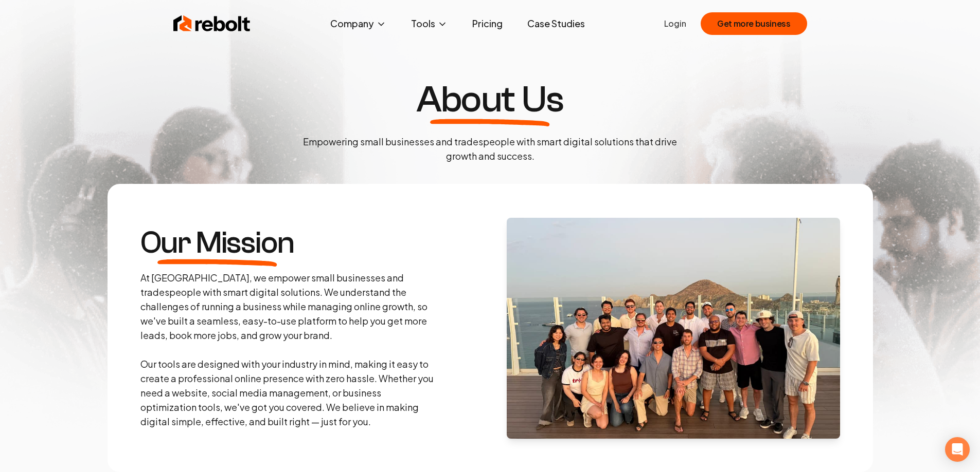  What do you see at coordinates (217, 243) in the screenshot?
I see `h3: Our Mission` at bounding box center [217, 243].